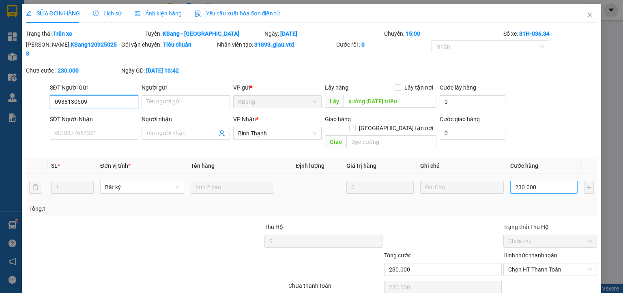  Describe the element at coordinates (473, 102) in the screenshot. I see `input: Cước lấy hàng` at that location.